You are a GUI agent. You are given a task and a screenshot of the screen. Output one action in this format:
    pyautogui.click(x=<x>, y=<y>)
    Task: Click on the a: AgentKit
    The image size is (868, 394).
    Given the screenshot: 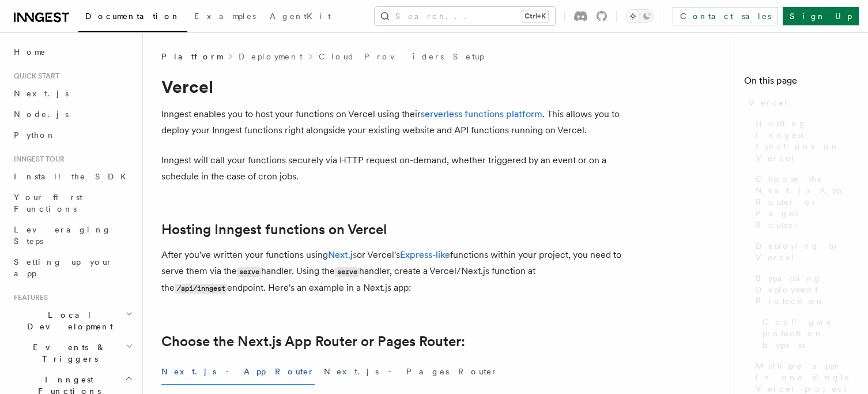 What is the action you would take?
    pyautogui.click(x=300, y=18)
    